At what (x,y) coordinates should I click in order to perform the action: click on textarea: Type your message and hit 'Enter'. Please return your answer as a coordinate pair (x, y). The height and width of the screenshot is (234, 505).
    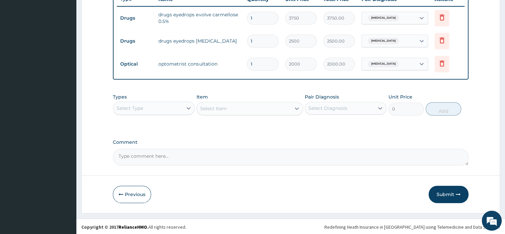
    Looking at the image, I should click on (65, 171).